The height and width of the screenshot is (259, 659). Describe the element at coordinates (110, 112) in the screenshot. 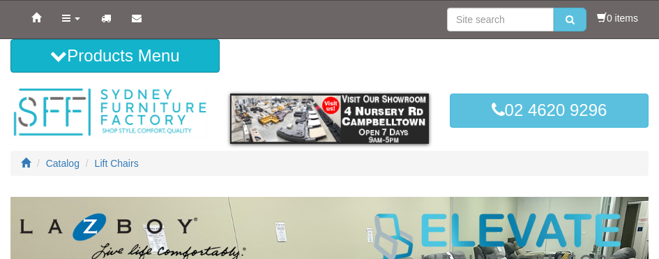

I see `img: Sydney Furniture Factory` at that location.